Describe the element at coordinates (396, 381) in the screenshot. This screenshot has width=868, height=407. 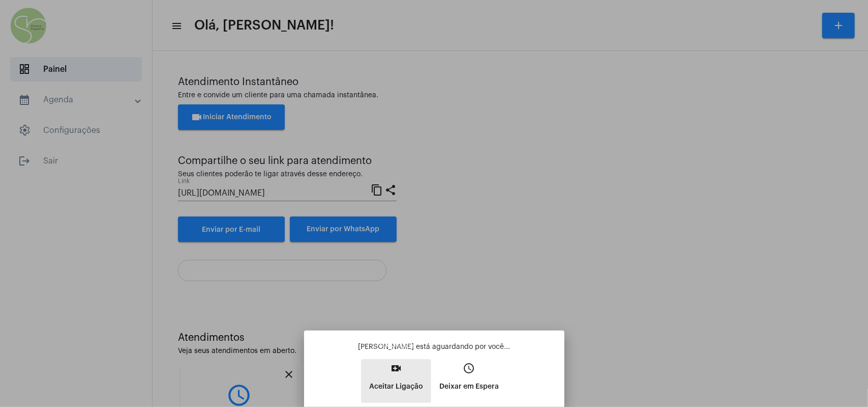
I see `button: Aceitar Ligação` at that location.